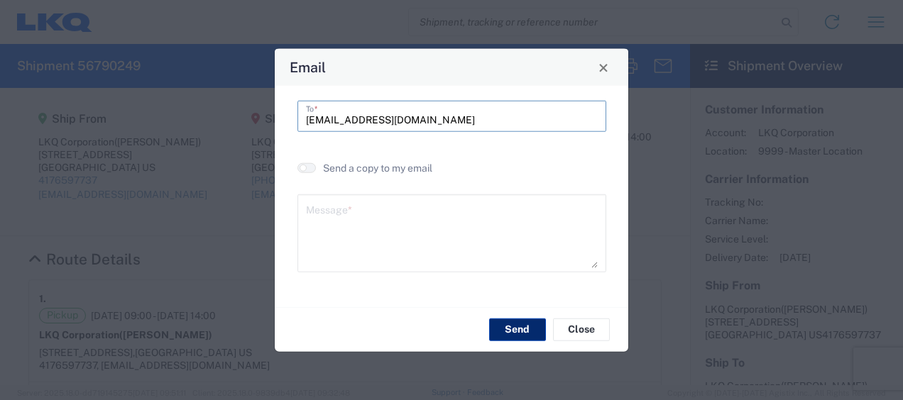  What do you see at coordinates (378, 168) in the screenshot?
I see `label: Send a copy to my email` at bounding box center [378, 168].